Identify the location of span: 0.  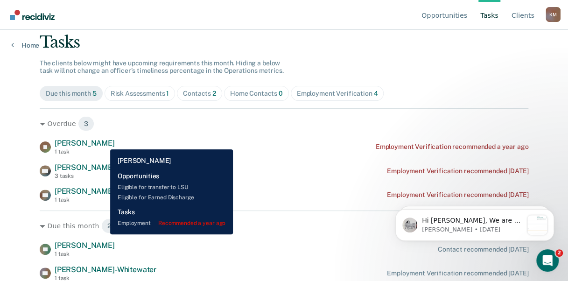
(280, 93).